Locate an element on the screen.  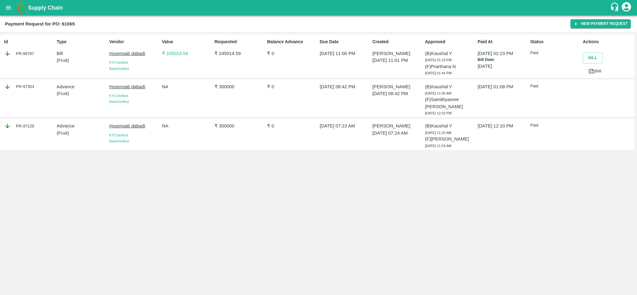
button: open drawer is located at coordinates (8, 8).